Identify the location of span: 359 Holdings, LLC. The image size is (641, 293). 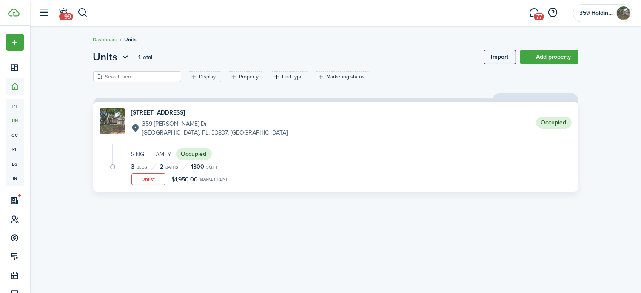
(597, 13).